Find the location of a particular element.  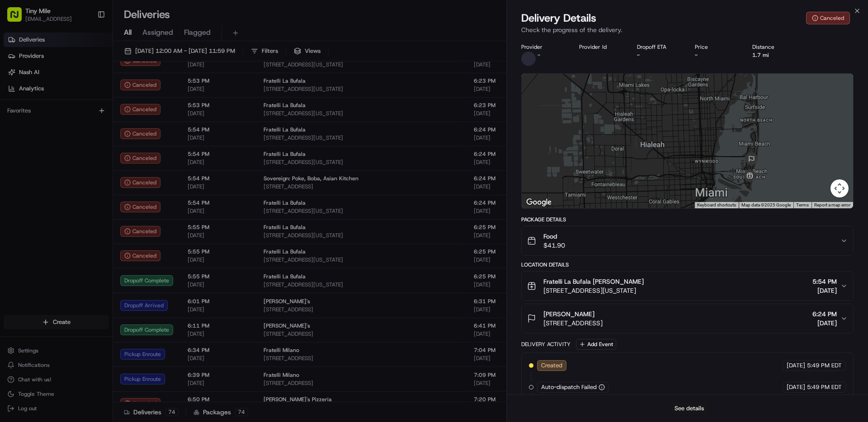

a: 📗Knowledge Base is located at coordinates (39, 135).